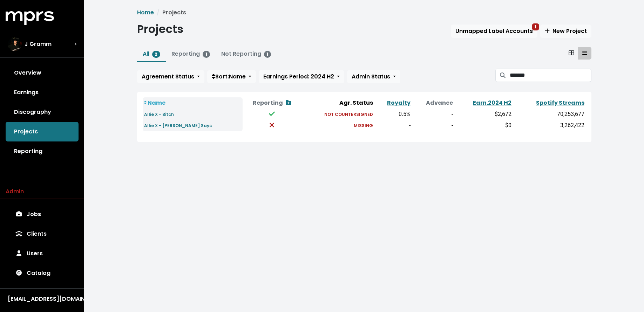 This screenshot has width=644, height=312. I want to click on button: New Project, so click(566, 31).